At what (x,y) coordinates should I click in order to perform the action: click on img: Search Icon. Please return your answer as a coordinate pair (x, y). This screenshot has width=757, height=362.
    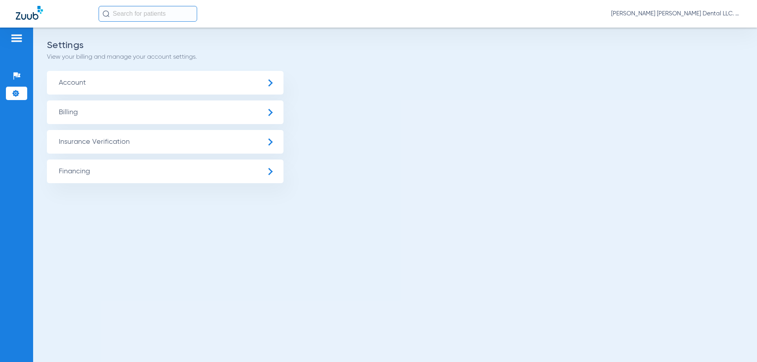
    Looking at the image, I should click on (106, 14).